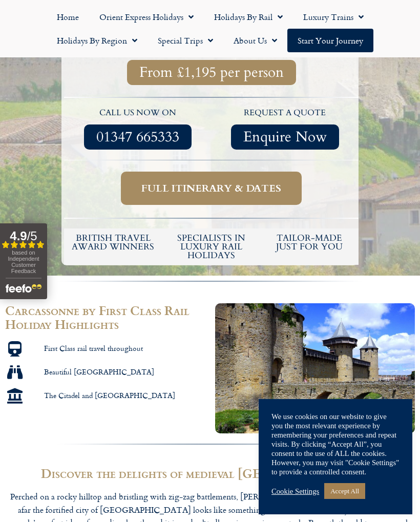  Describe the element at coordinates (105, 310) in the screenshot. I see `h2: Carcassonne by First Class Rail` at that location.